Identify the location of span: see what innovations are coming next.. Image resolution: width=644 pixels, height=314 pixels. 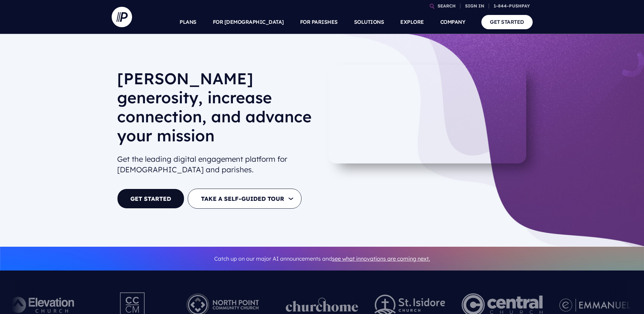
(381, 258).